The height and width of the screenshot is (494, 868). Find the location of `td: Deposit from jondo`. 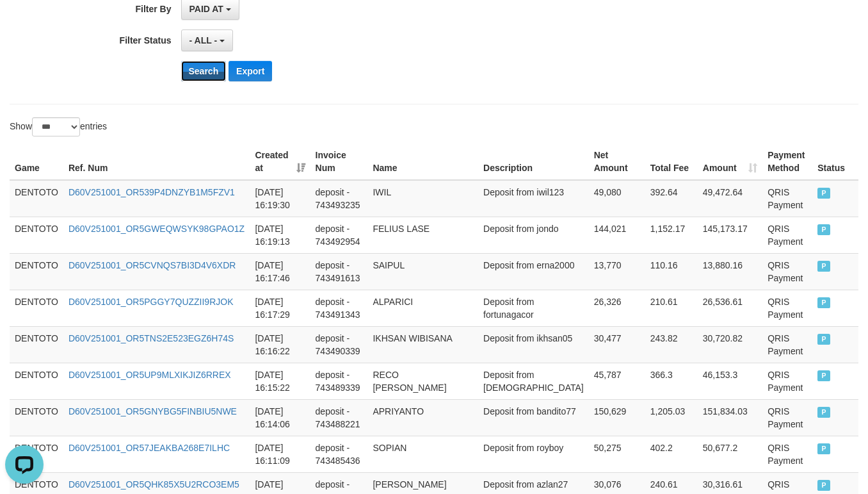

td: Deposit from jondo is located at coordinates (533, 234).